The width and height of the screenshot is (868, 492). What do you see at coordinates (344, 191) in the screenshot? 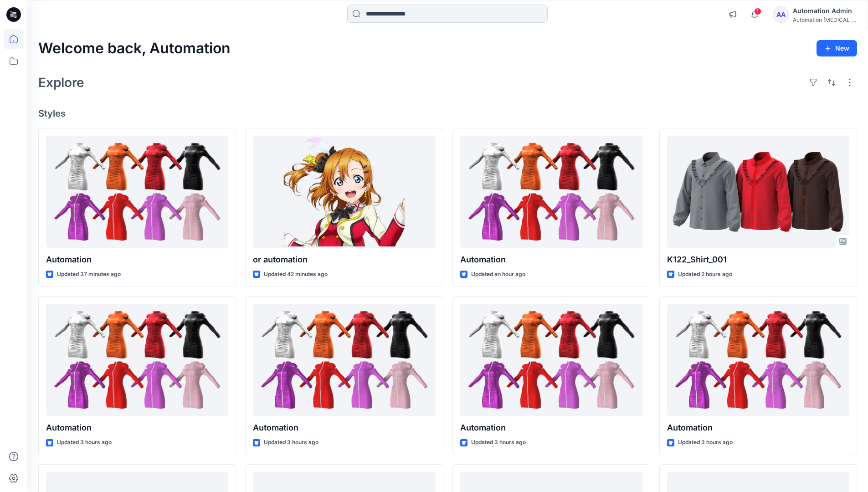
I see `a: or automation` at bounding box center [344, 191].